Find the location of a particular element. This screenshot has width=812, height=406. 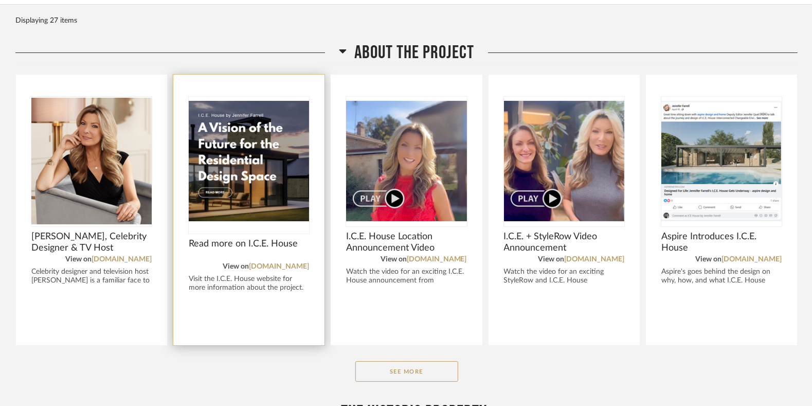

div: Displaying 27 items is located at coordinates (404, 21).